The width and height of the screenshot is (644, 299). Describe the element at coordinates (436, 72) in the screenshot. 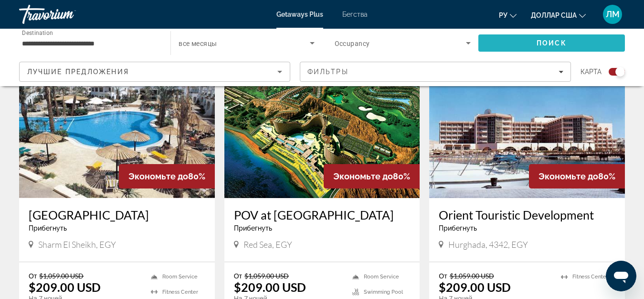

I see `button: Filters` at that location.